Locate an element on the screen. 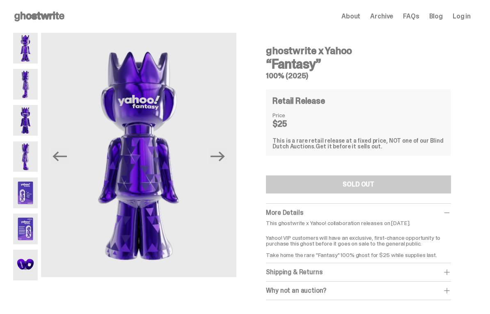 This screenshot has height=314, width=490. img: Yahoo-HG---5.png is located at coordinates (25, 193).